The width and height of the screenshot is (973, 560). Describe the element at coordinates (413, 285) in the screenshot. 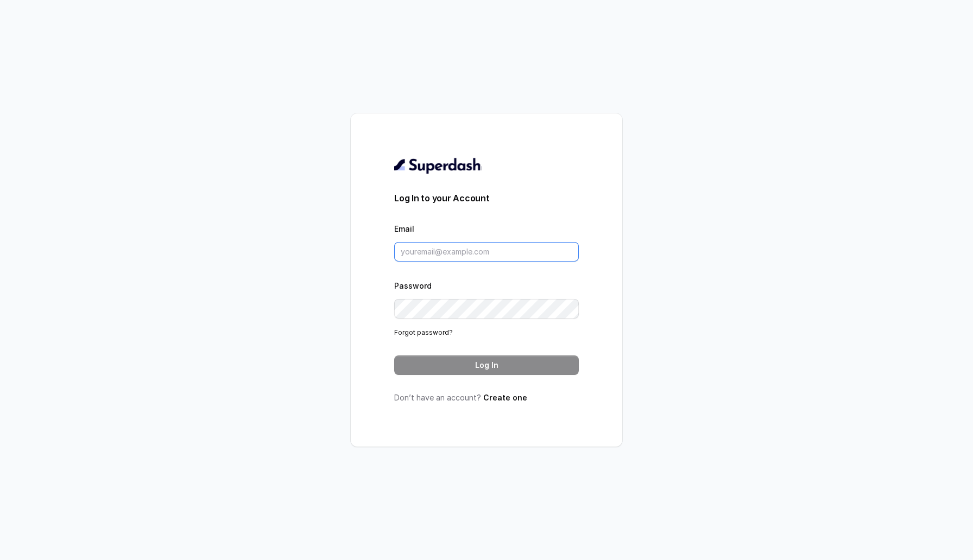

I see `label: Password` at that location.